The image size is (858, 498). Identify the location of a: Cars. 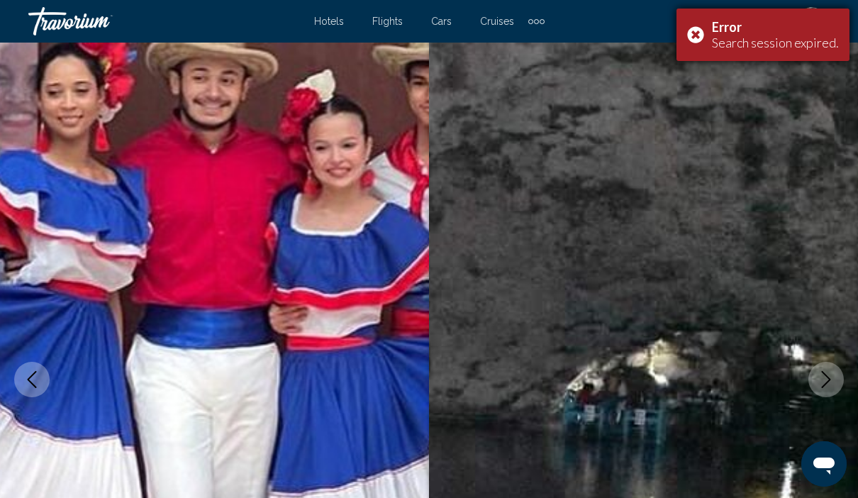
(441, 21).